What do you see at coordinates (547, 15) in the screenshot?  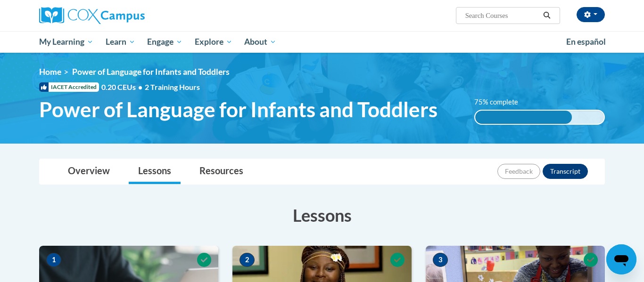 I see `button: Search` at bounding box center [547, 15].